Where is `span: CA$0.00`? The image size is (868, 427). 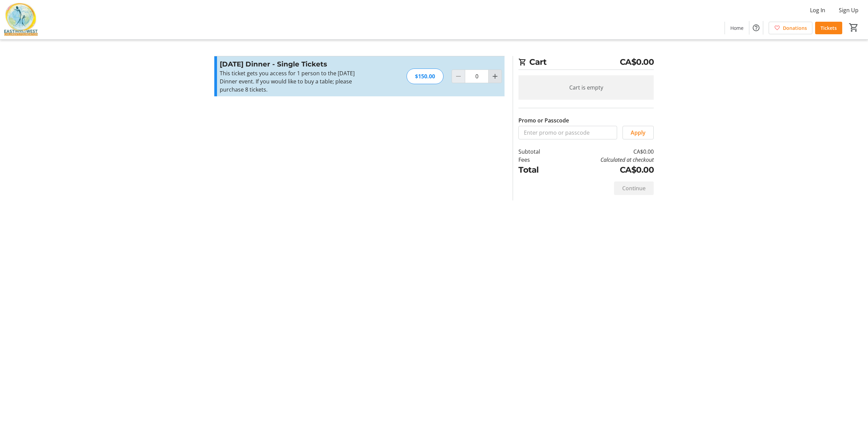 span: CA$0.00 is located at coordinates (636, 62).